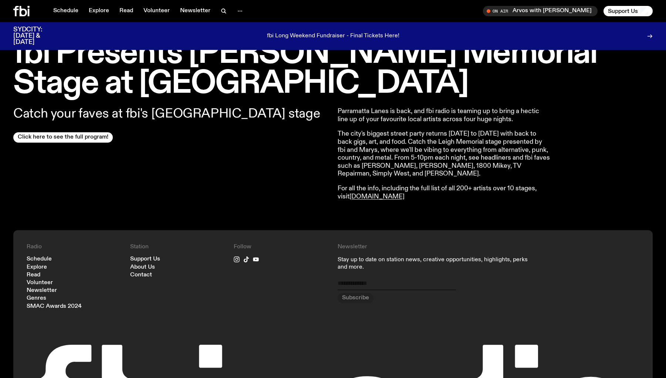 The height and width of the screenshot is (378, 666). I want to click on h4: Radio, so click(74, 247).